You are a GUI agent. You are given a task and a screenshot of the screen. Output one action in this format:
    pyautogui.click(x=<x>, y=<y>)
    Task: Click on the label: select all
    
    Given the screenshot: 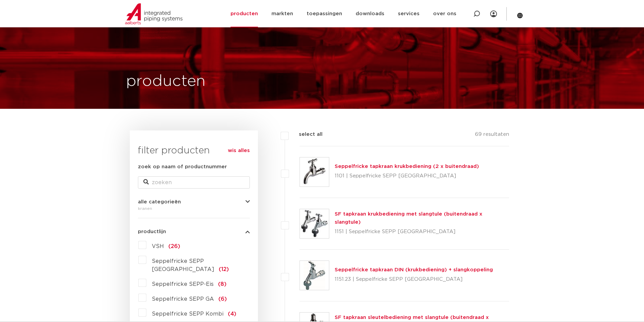 What is the action you would take?
    pyautogui.click(x=306, y=134)
    